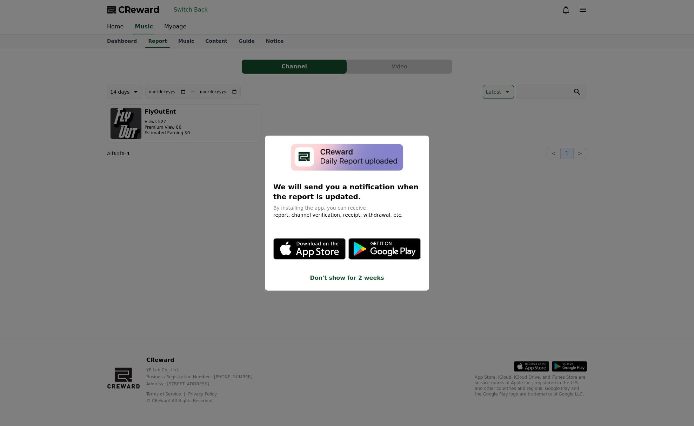 This screenshot has width=694, height=426. What do you see at coordinates (347, 157) in the screenshot?
I see `img: app-install-modal` at bounding box center [347, 157].